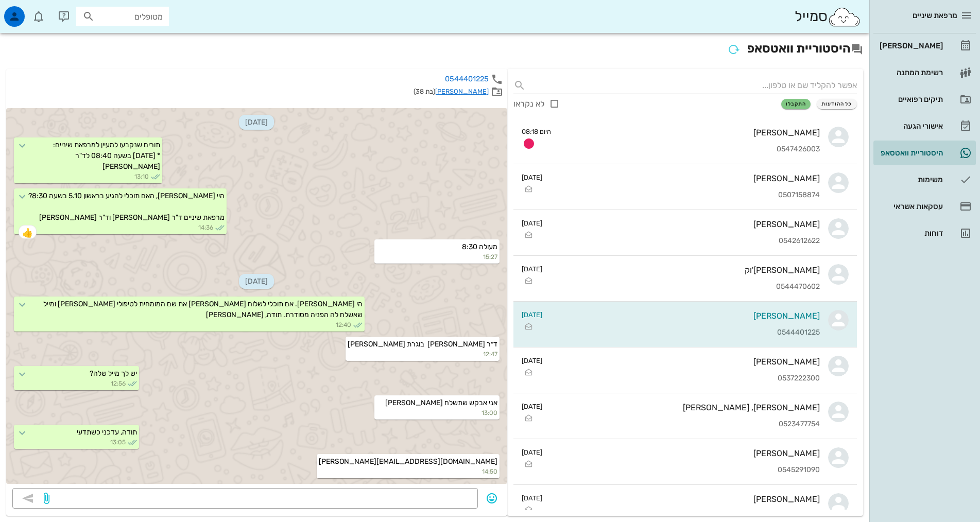  Describe the element at coordinates (479, 246) in the screenshot. I see `span: מעולה 8:30` at that location.